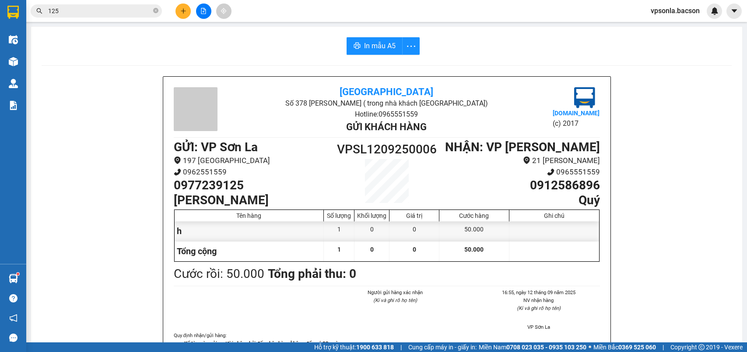 Image resolution: width=747 pixels, height=352 pixels. What do you see at coordinates (625, 347) in the screenshot?
I see `span: Miền Bắc` at bounding box center [625, 347].